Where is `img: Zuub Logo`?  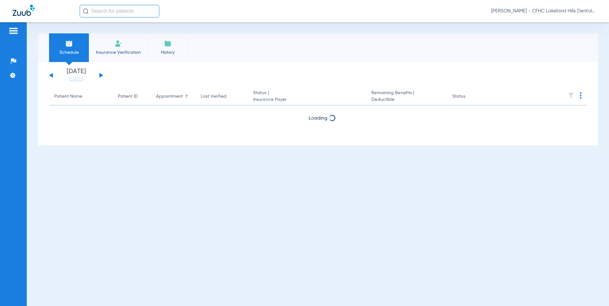
img: Zuub Logo is located at coordinates (24, 10).